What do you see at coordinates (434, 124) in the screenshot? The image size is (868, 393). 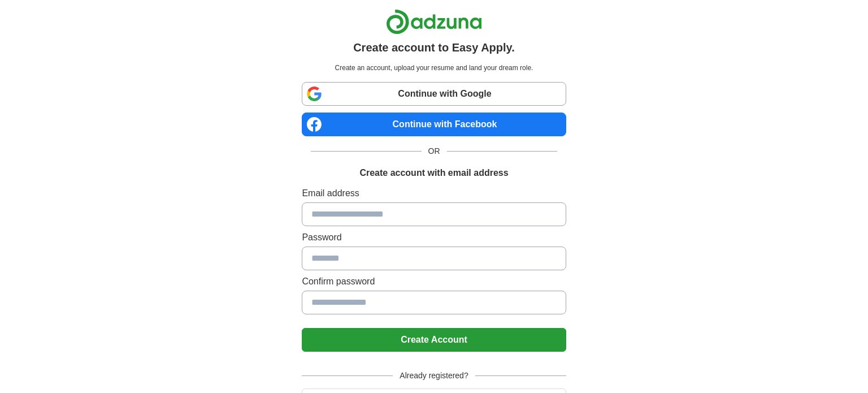 I see `a: Continue with Facebook` at bounding box center [434, 124].